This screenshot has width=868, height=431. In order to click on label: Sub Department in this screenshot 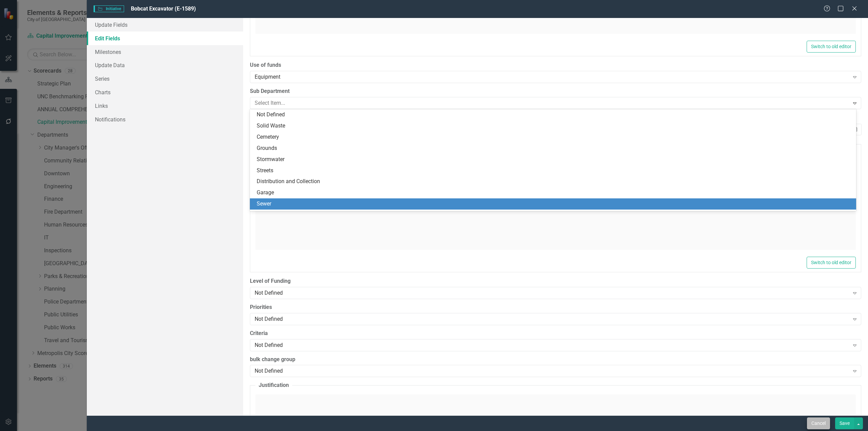, I will do `click(556, 91)`.